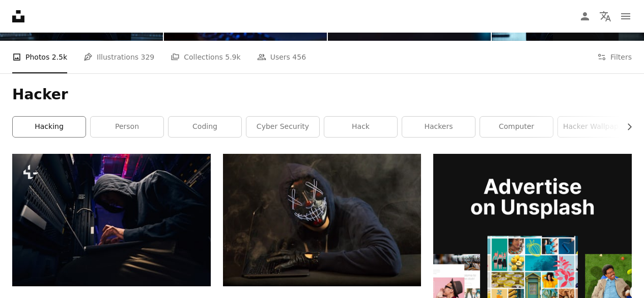 This screenshot has height=298, width=644. I want to click on a: Users 456, so click(281, 57).